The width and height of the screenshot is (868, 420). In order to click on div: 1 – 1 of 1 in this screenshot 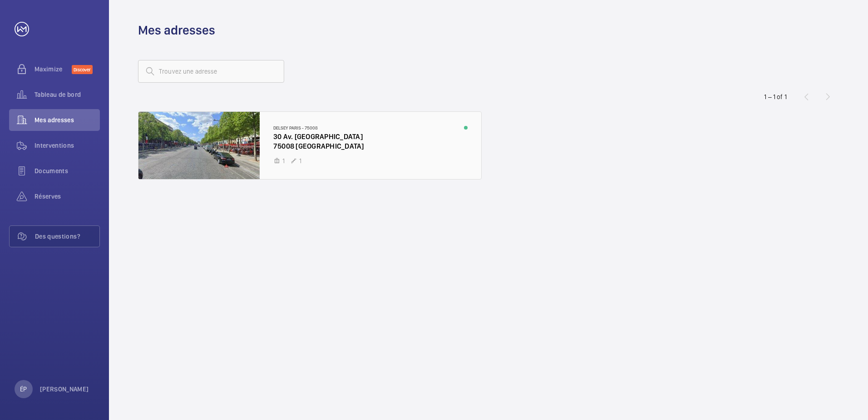, I will do `click(776, 97)`.